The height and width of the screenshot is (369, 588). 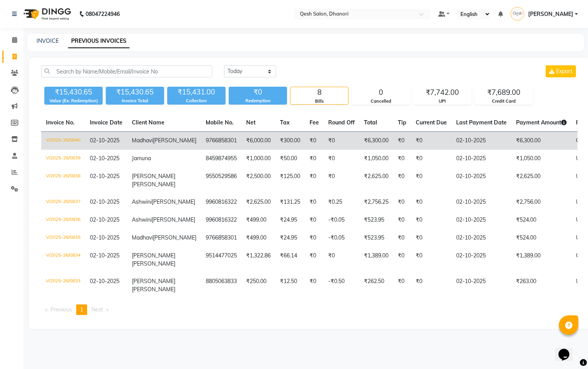 I want to click on b: 08047224946, so click(x=103, y=14).